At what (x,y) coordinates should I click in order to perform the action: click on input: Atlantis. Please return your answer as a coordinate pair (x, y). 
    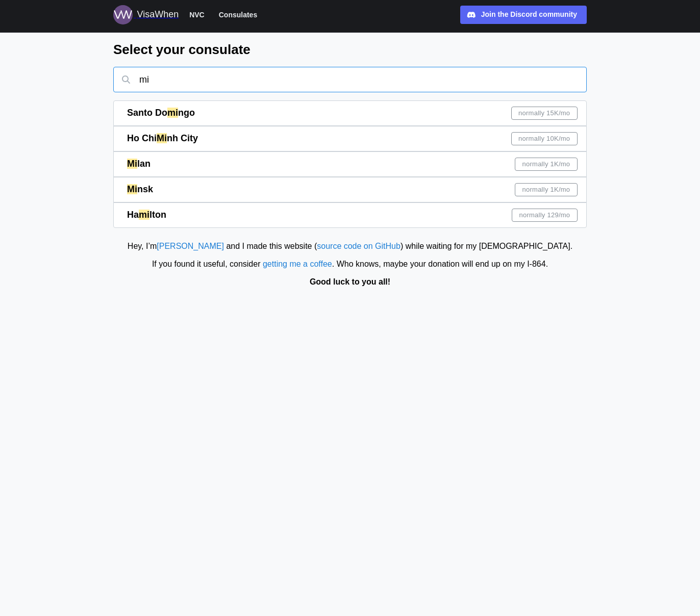
    Looking at the image, I should click on (350, 80).